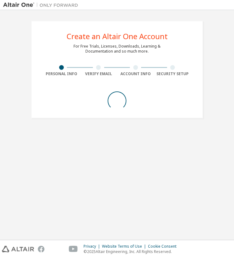 The height and width of the screenshot is (258, 234). Describe the element at coordinates (61, 74) in the screenshot. I see `div: Personal Info` at that location.